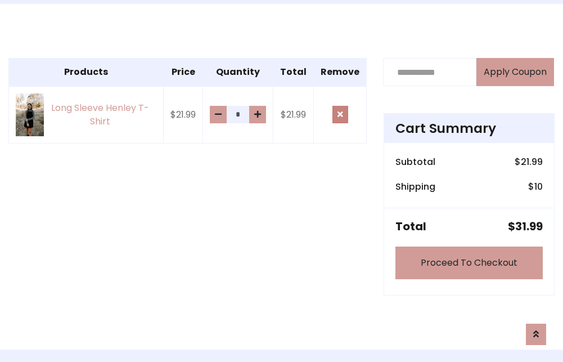  What do you see at coordinates (538, 186) in the screenshot?
I see `span: 10` at bounding box center [538, 186].